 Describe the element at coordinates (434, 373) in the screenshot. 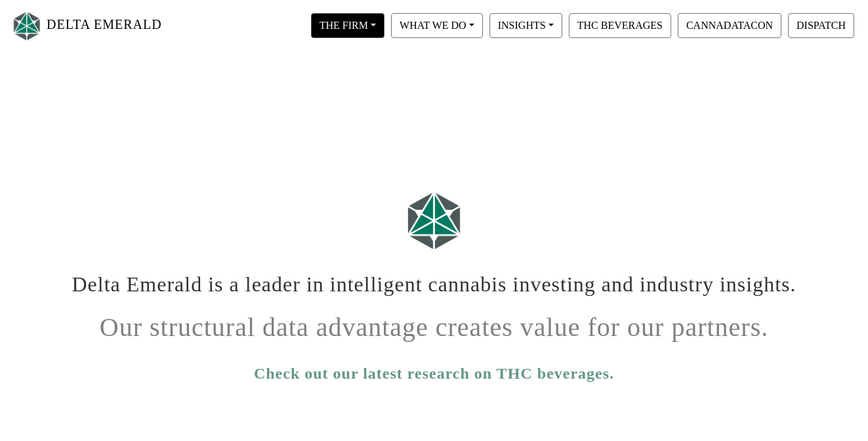

I see `a: Check out our latest research on THC beverages.` at that location.